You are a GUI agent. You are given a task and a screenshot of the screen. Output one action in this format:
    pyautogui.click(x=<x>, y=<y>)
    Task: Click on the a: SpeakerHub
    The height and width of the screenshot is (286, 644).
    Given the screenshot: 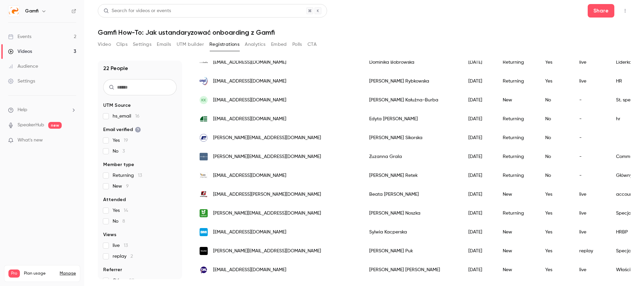 What is the action you would take?
    pyautogui.click(x=31, y=125)
    